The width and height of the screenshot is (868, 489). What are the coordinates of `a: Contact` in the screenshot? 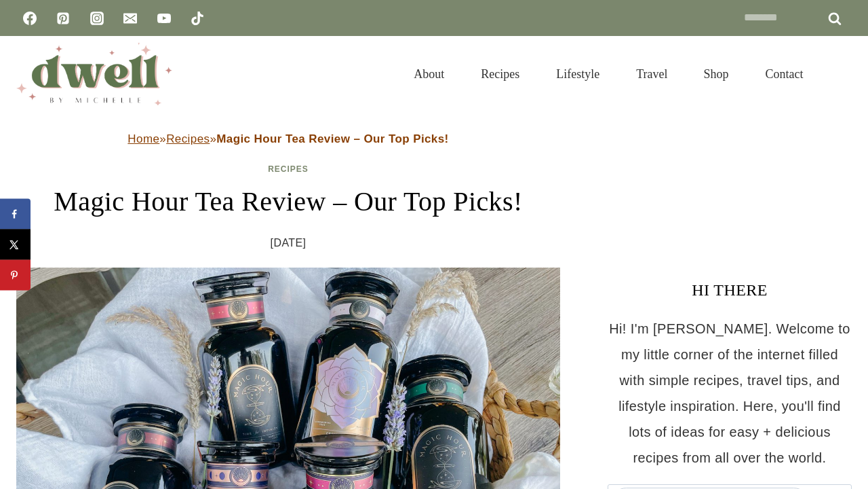 It's located at (785, 74).